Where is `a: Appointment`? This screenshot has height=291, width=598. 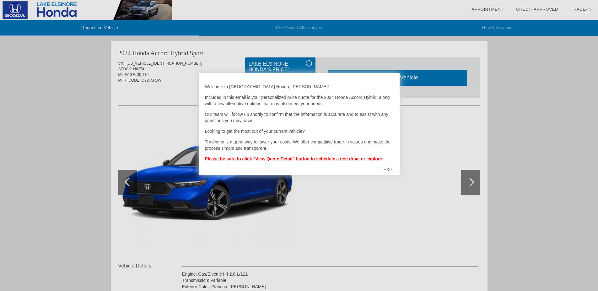
a: Appointment is located at coordinates (487, 9).